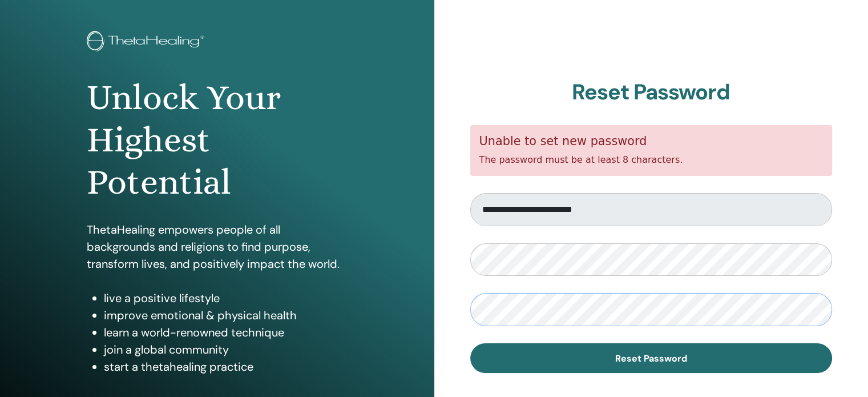 This screenshot has width=868, height=397. I want to click on li: start a thetahealing practice, so click(226, 366).